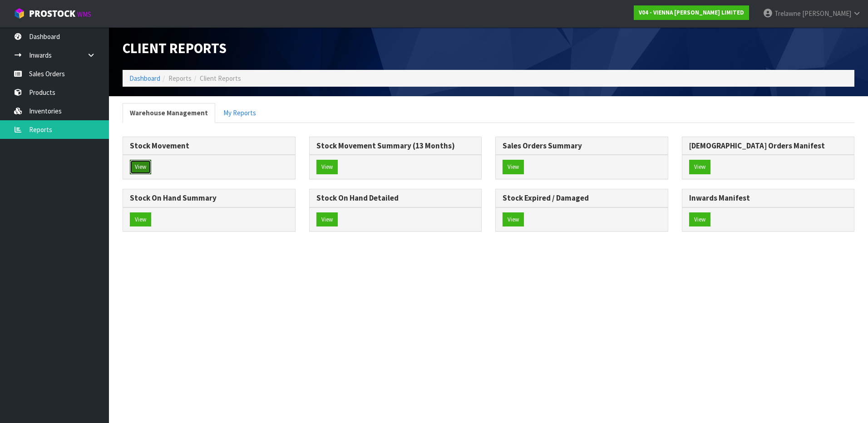 The width and height of the screenshot is (868, 423). I want to click on h3: Inwards Manifest, so click(768, 198).